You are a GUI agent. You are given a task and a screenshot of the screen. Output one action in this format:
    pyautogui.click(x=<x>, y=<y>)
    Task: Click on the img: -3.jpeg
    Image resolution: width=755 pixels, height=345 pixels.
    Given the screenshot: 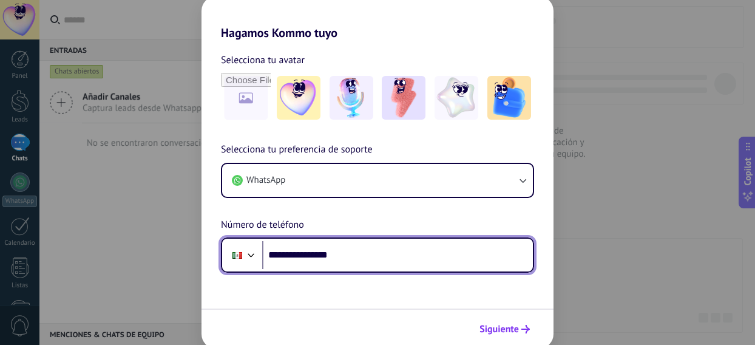 What is the action you would take?
    pyautogui.click(x=403, y=98)
    